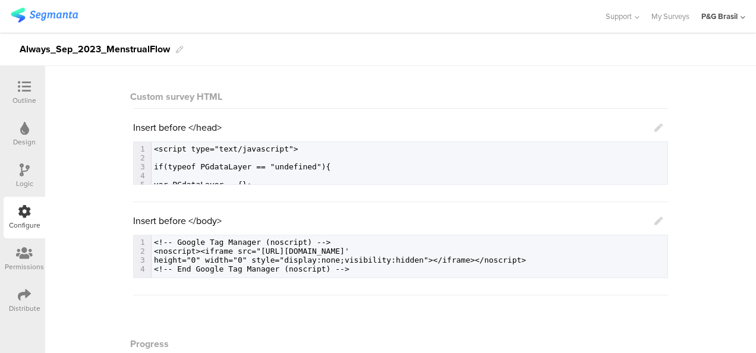 Image resolution: width=756 pixels, height=353 pixels. What do you see at coordinates (24, 225) in the screenshot?
I see `div: Configure` at bounding box center [24, 225].